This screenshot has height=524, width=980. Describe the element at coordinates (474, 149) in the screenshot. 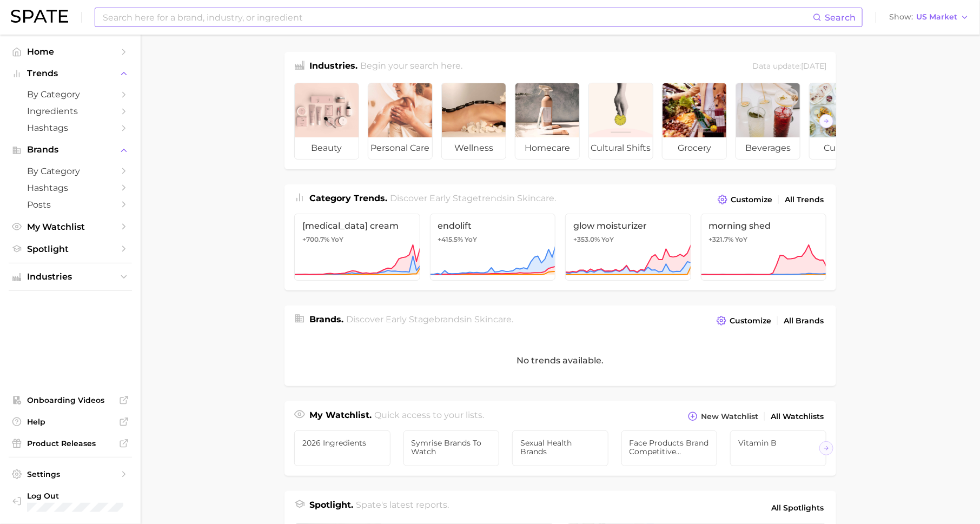

I see `span: wellness` at that location.